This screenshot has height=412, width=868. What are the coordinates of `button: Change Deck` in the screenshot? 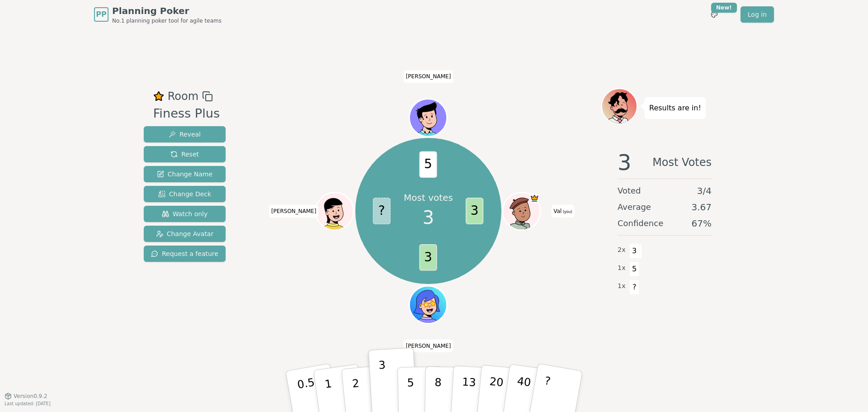 It's located at (185, 194).